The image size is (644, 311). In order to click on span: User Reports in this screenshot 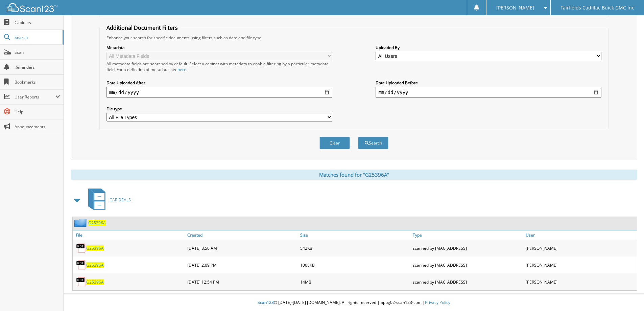, I will do `click(35, 97)`.